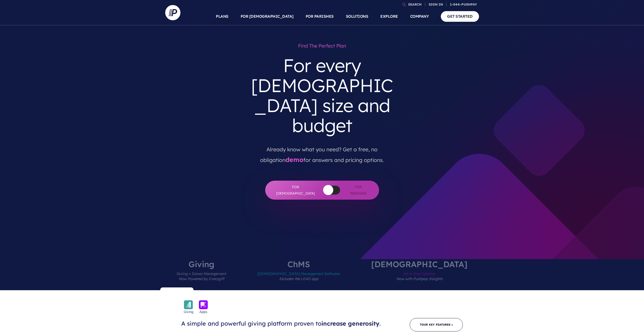 This screenshot has width=644, height=336. Describe the element at coordinates (283, 324) in the screenshot. I see `h3: A simple and powerful giving platform proven to .` at that location.